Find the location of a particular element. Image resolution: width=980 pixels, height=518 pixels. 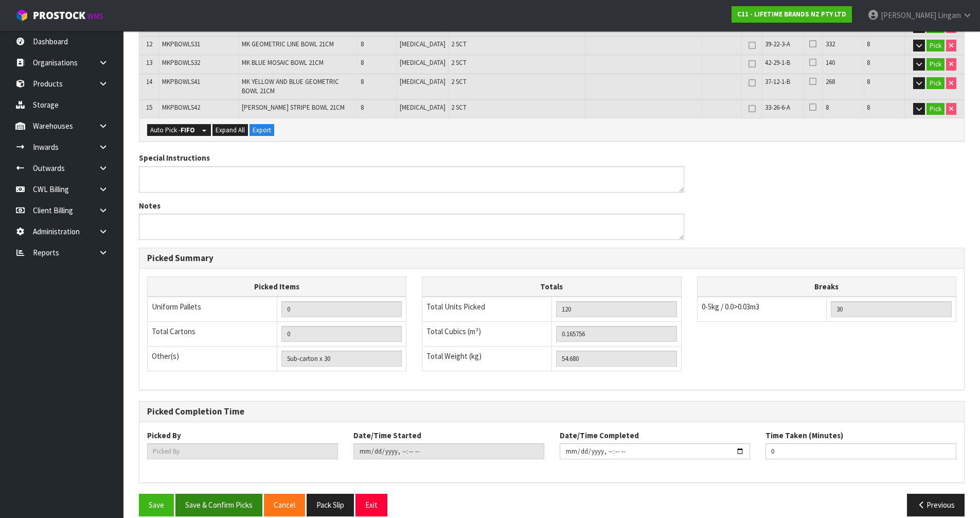

label: Date/Time Started is located at coordinates (388, 435).